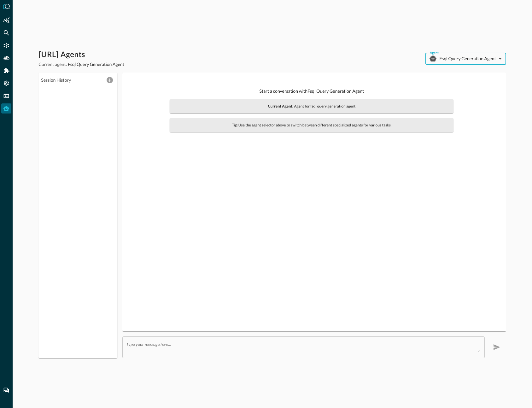 Image resolution: width=532 pixels, height=408 pixels. Describe the element at coordinates (96, 64) in the screenshot. I see `span: Fsql Query Generation Agent` at that location.